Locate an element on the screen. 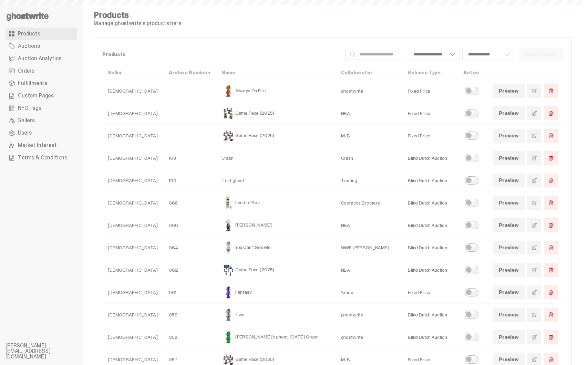 The image size is (588, 365). a: Active is located at coordinates (471, 73).